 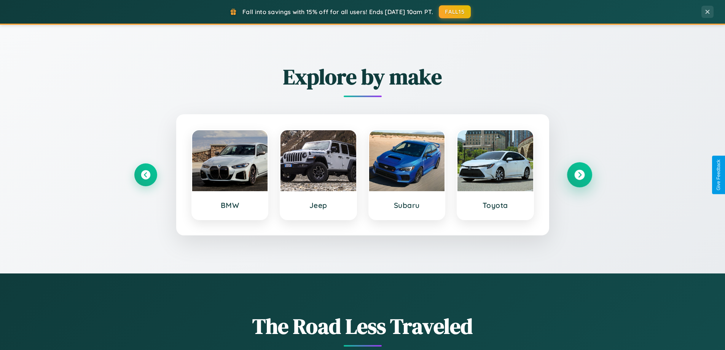 What do you see at coordinates (719, 175) in the screenshot?
I see `div: Give Feedback` at bounding box center [719, 175].